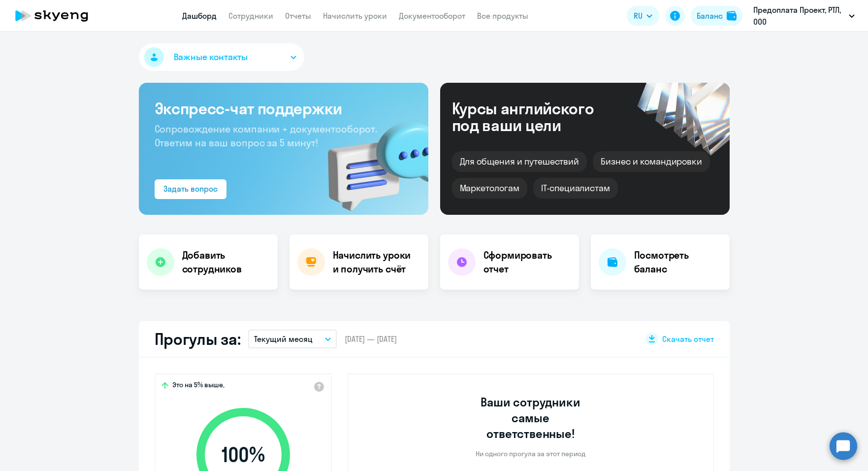 The height and width of the screenshot is (471, 868). Describe the element at coordinates (298, 16) in the screenshot. I see `a: Отчеты` at that location.